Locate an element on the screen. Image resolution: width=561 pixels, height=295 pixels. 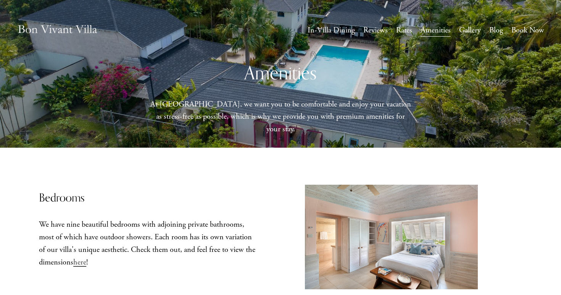
h2: Amenities is located at coordinates (280, 73).